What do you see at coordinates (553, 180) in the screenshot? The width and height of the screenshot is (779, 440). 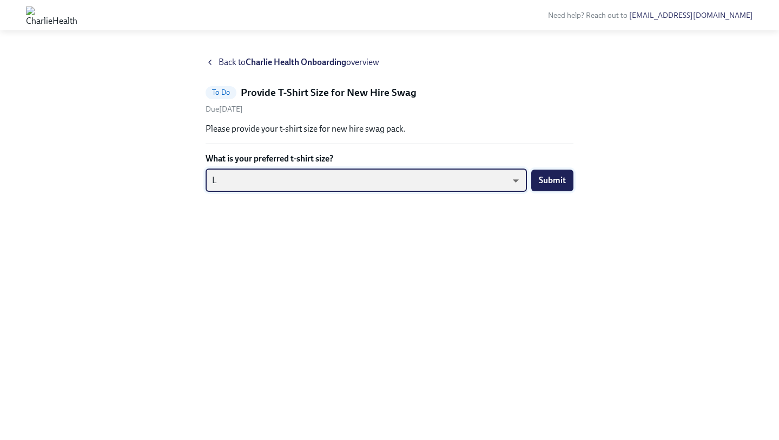 I see `button: Submit` at bounding box center [553, 180].